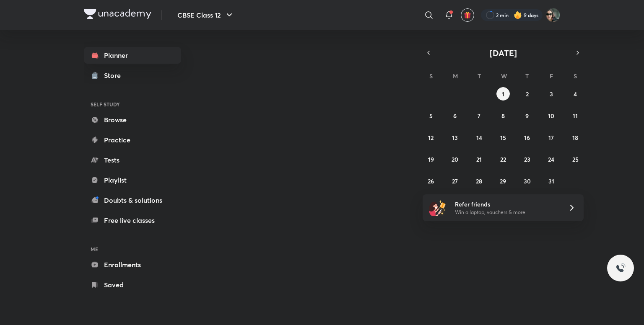 The width and height of the screenshot is (644, 325). I want to click on abbr: October 22, 2025, so click(503, 159).